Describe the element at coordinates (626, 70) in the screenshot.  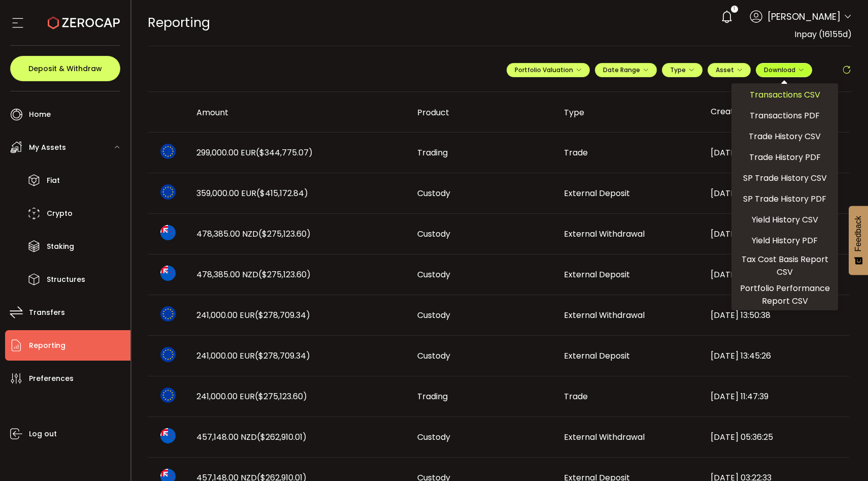
I see `span: Date Range` at that location.